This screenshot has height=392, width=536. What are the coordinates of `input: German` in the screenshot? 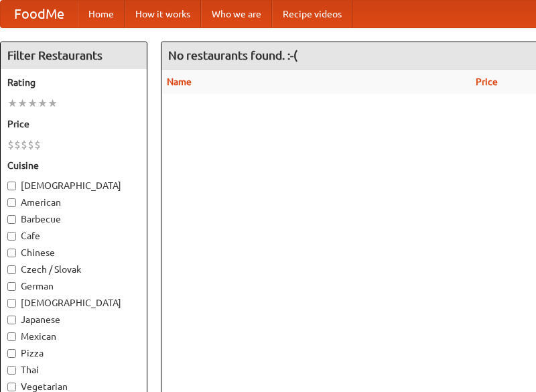 It's located at (11, 286).